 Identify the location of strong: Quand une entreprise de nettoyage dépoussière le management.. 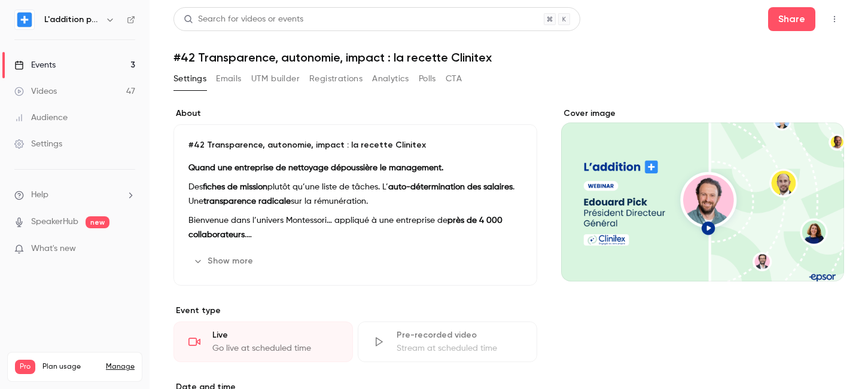
(316, 168).